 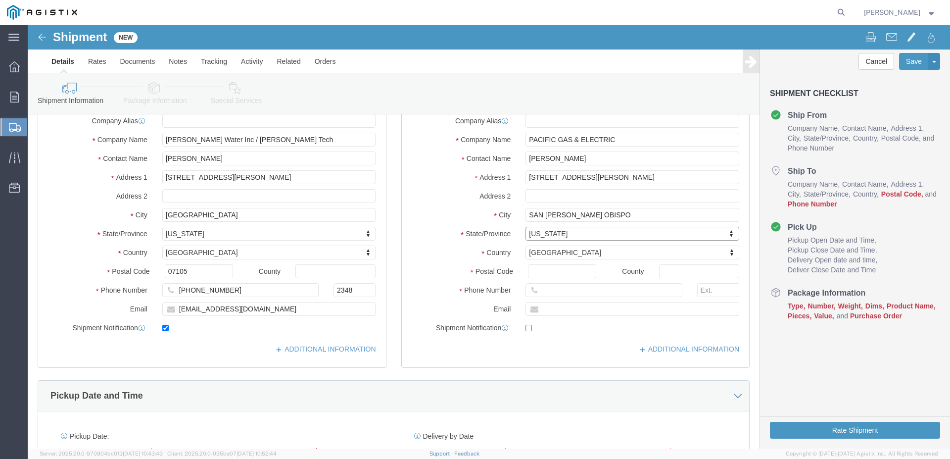 What do you see at coordinates (893, 12) in the screenshot?
I see `span: Carl Somai` at bounding box center [893, 12].